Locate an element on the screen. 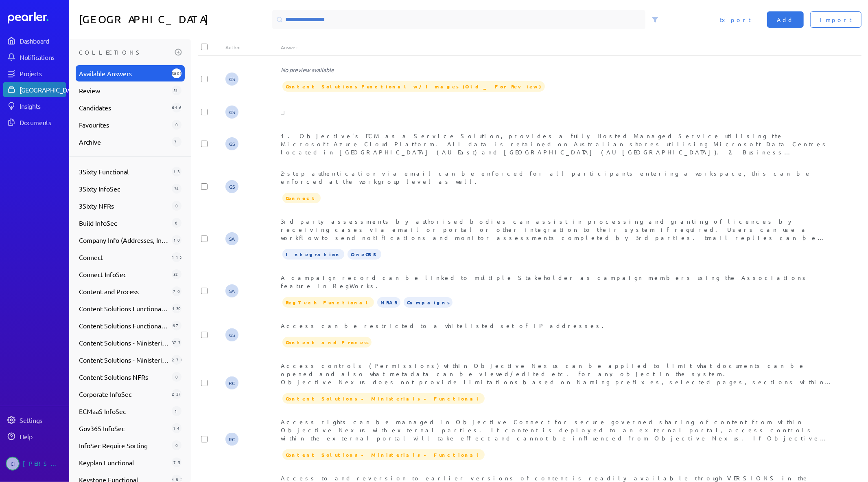 This screenshot has height=482, width=868. span: Candidates is located at coordinates (124, 108).